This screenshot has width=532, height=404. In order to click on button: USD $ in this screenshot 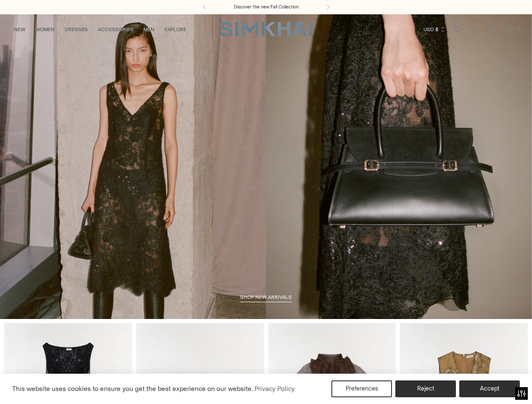, I will do `click(434, 29)`.